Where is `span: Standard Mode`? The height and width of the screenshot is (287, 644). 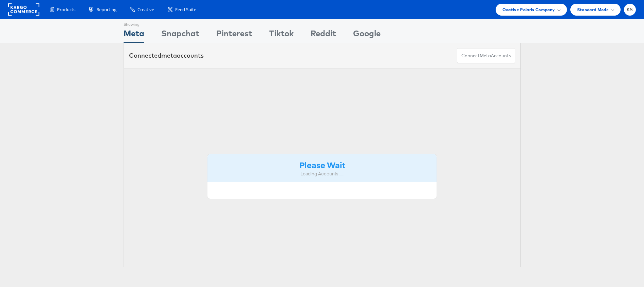
span: Standard Mode is located at coordinates (592, 10).